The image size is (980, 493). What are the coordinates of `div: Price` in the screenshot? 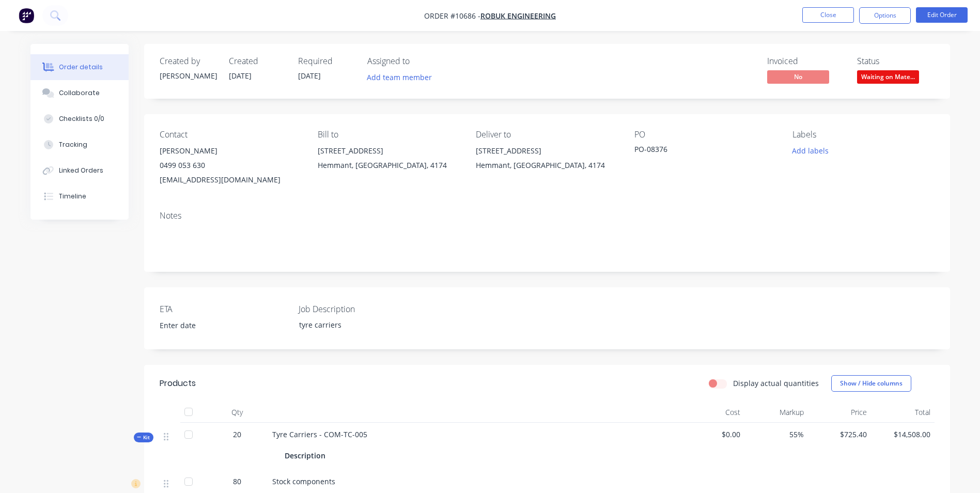 It's located at (840, 412).